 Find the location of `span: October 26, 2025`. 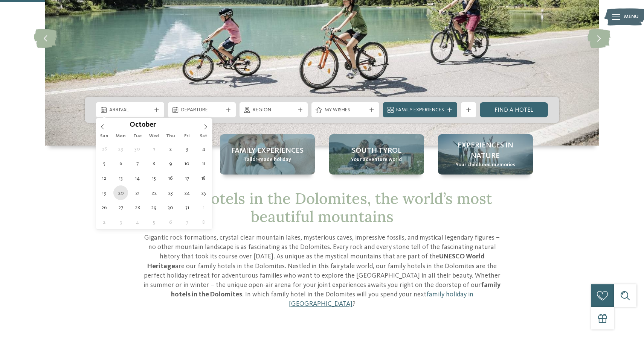

span: October 26, 2025 is located at coordinates (104, 207).